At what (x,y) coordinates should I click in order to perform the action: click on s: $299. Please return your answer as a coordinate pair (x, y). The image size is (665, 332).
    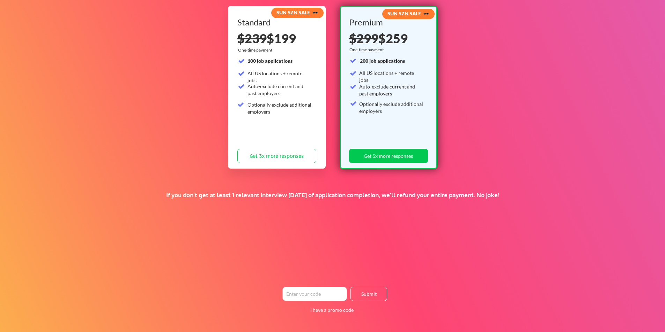
    Looking at the image, I should click on (364, 38).